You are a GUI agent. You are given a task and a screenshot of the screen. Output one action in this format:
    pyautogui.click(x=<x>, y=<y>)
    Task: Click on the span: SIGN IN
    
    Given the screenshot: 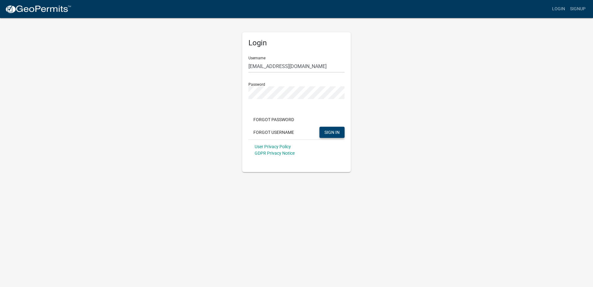 What is the action you would take?
    pyautogui.click(x=332, y=132)
    